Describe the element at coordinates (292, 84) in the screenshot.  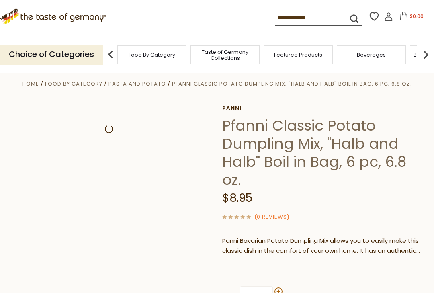
I see `a: Pfanni Classic Potato Dumpling Mix, "Halb and Halb" Boil in Bag, 6 pc, 6.8 oz.` at that location.